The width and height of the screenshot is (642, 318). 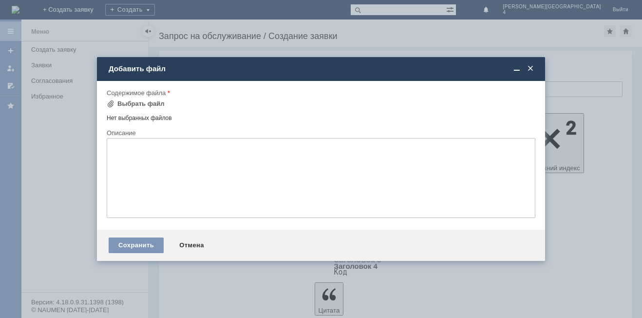 What do you see at coordinates (321, 116) in the screenshot?
I see `div: Нет выбранных файлов` at bounding box center [321, 116].